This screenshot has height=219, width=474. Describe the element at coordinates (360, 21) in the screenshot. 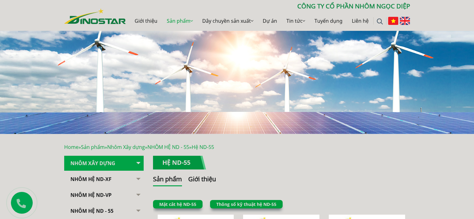

I see `a: Liên hệ` at that location.